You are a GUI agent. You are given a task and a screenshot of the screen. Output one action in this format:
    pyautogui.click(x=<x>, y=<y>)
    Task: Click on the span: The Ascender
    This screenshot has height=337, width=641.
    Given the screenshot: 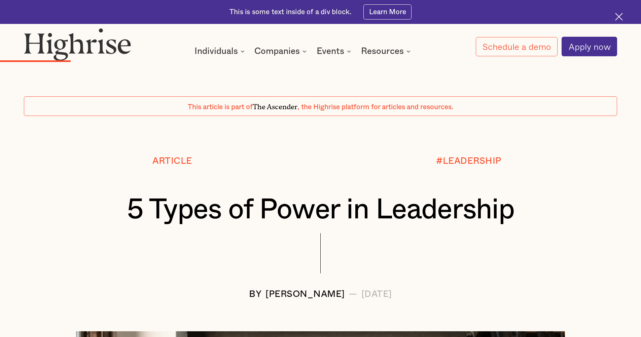 What is the action you would take?
    pyautogui.click(x=275, y=105)
    